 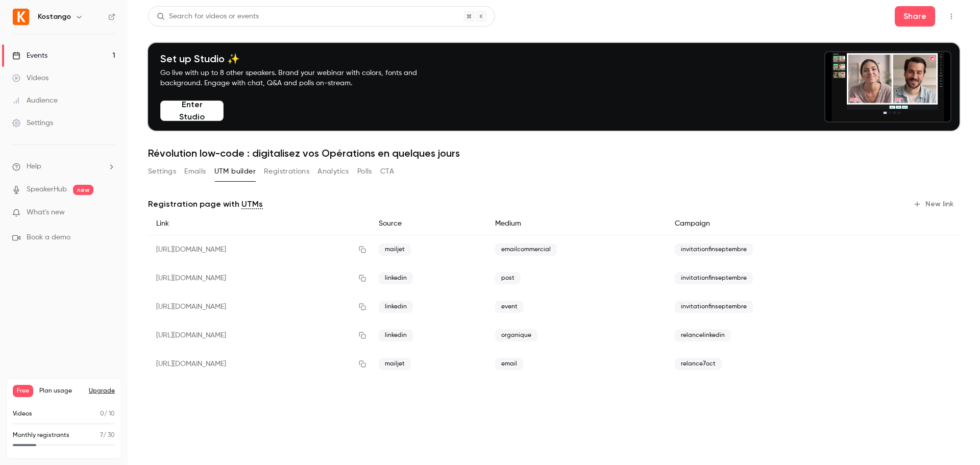 I want to click on p: / 30, so click(x=107, y=435).